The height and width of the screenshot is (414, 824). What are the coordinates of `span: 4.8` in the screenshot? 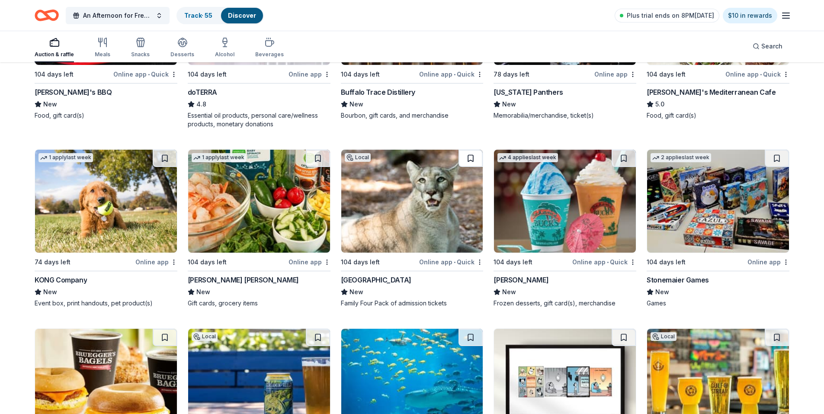 It's located at (201, 104).